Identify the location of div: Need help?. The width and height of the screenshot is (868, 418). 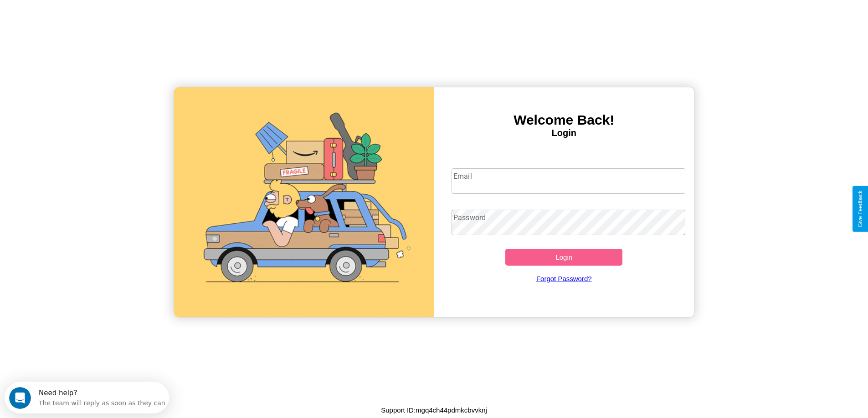
(97, 12).